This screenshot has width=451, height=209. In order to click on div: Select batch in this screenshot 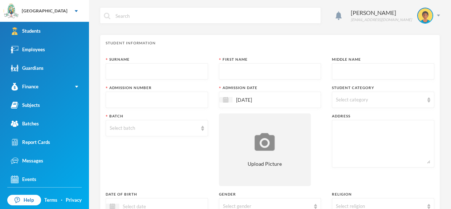, I will do `click(154, 128)`.